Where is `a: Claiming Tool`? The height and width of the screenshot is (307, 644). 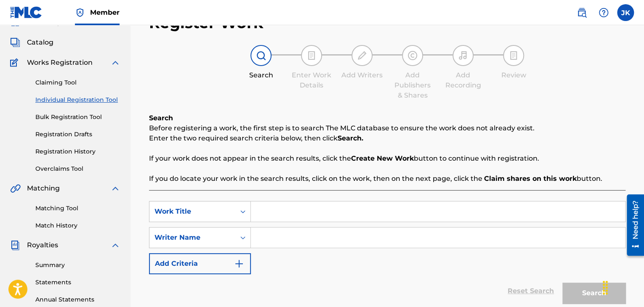 a: Claiming Tool is located at coordinates (78, 83).